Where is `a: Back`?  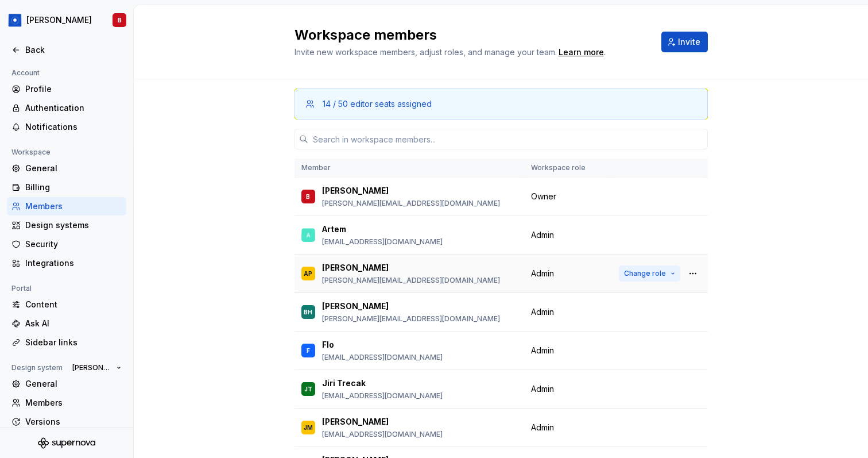
a: Back is located at coordinates (67, 50).